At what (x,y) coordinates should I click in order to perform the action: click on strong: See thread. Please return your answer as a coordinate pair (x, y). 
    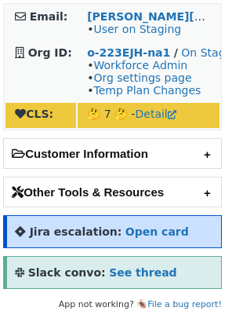
    Looking at the image, I should click on (143, 273).